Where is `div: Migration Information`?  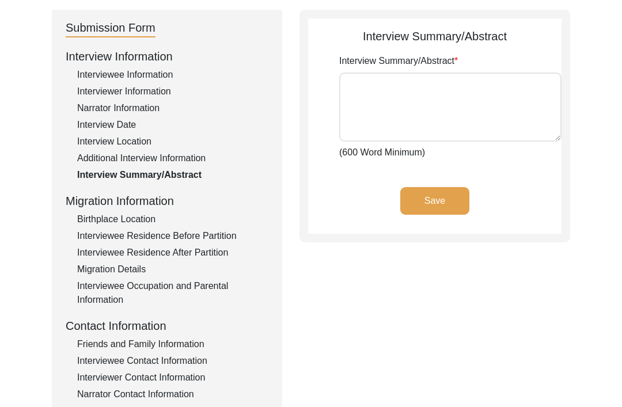 div: Migration Information is located at coordinates (167, 201).